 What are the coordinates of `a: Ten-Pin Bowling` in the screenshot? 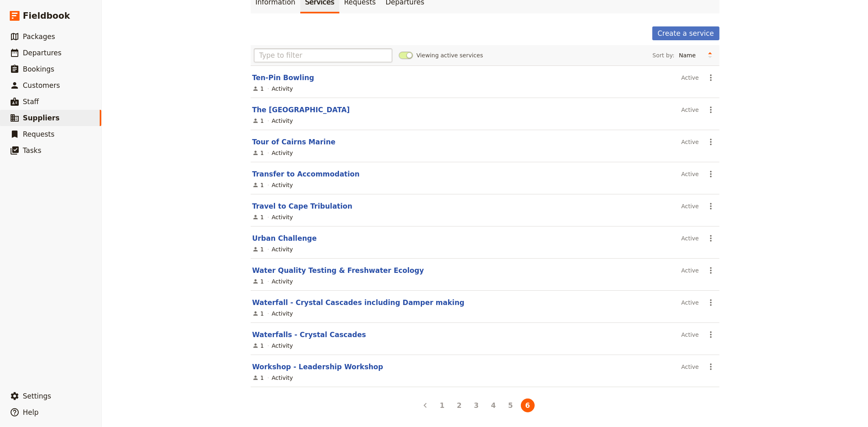 It's located at (284, 78).